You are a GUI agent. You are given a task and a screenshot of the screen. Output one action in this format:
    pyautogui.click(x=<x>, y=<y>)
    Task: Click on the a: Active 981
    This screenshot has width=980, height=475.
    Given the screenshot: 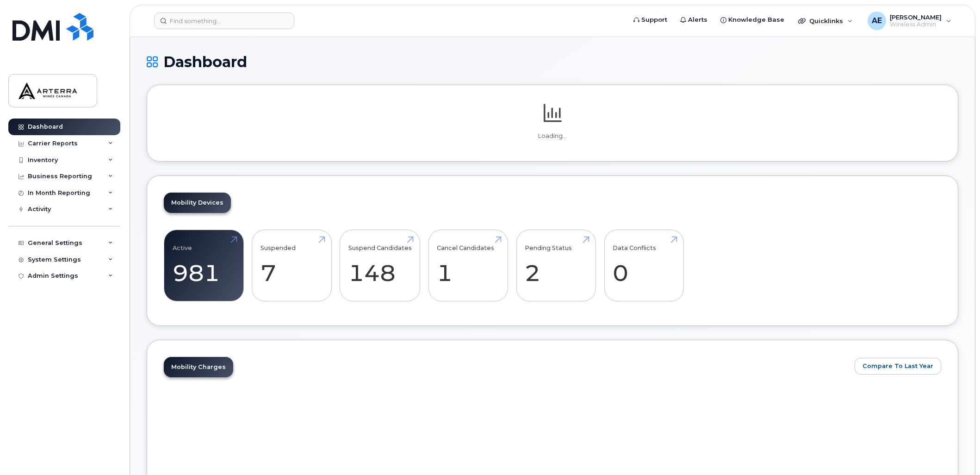 What is the action you would take?
    pyautogui.click(x=203, y=266)
    